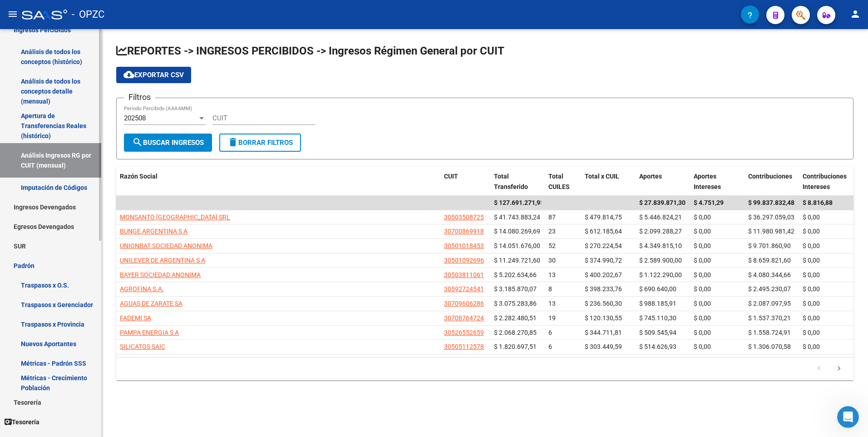 The image size is (868, 437). Describe the element at coordinates (515, 303) in the screenshot. I see `span: $ 3.075.283,86` at that location.